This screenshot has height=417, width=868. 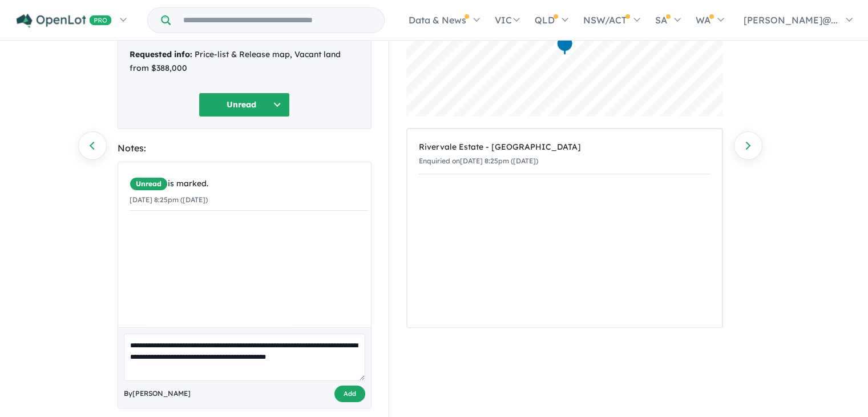 I want to click on img: Openlot PRO Logo White, so click(x=64, y=20).